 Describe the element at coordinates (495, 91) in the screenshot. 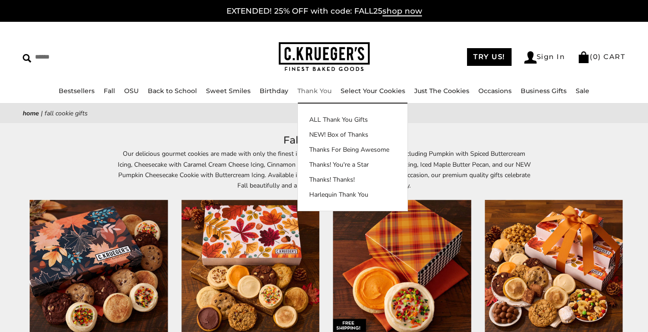

I see `a: Occasions` at that location.